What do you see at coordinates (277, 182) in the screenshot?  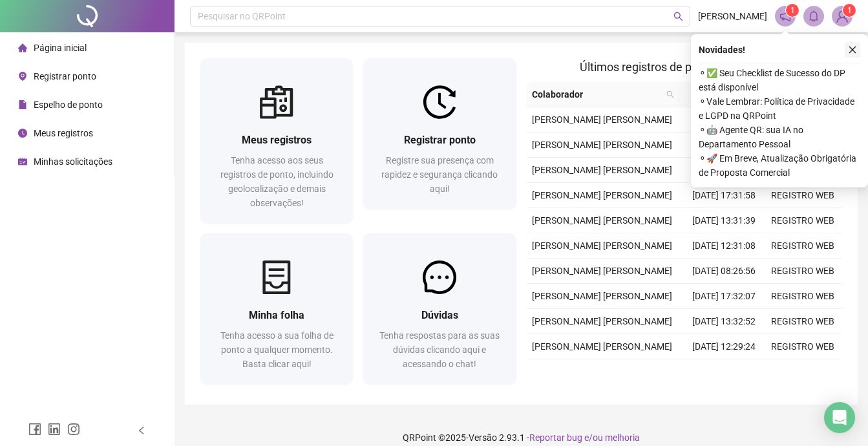 I see `span: Tenha acesso aos seus registros de ponto, incluindo geolocalização e demais observações!` at bounding box center [277, 182].